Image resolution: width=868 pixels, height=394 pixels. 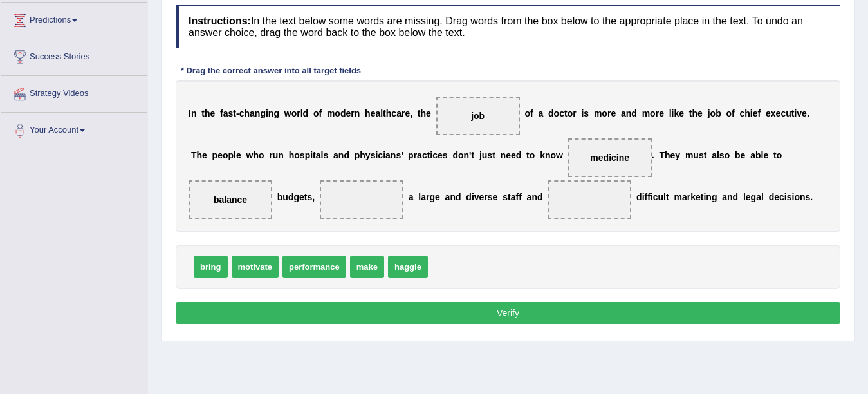 I want to click on b: w, so click(x=559, y=155).